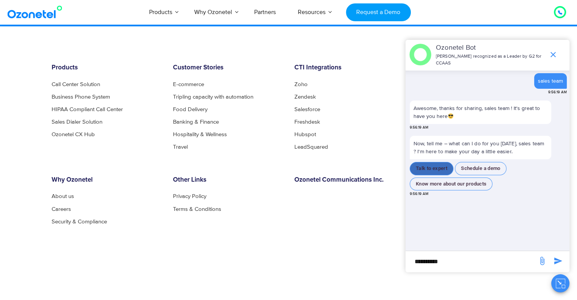 The height and width of the screenshot is (300, 577). What do you see at coordinates (77, 122) in the screenshot?
I see `a: Sales Dialer Solution` at bounding box center [77, 122].